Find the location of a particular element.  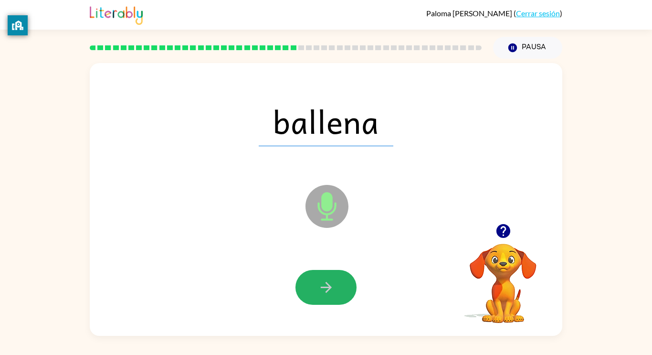

button: privacy banner is located at coordinates (18, 25).